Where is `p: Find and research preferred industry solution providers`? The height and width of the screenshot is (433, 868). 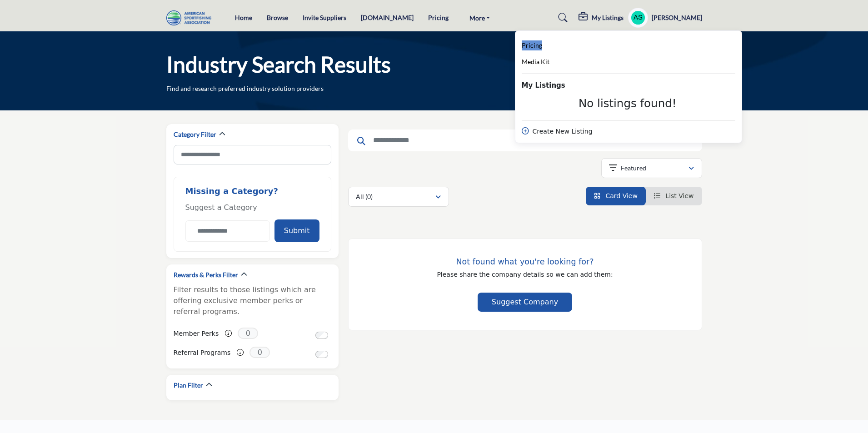
p: Find and research preferred industry solution providers is located at coordinates (245, 89).